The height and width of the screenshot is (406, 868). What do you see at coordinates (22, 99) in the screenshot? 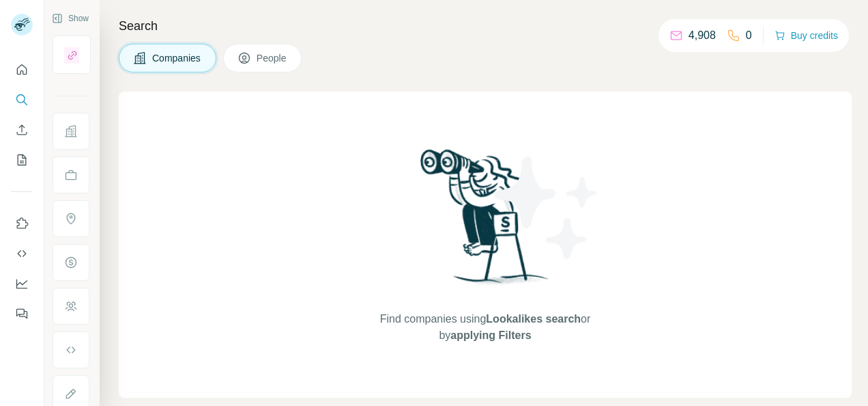
I see `button: Search` at bounding box center [22, 99].